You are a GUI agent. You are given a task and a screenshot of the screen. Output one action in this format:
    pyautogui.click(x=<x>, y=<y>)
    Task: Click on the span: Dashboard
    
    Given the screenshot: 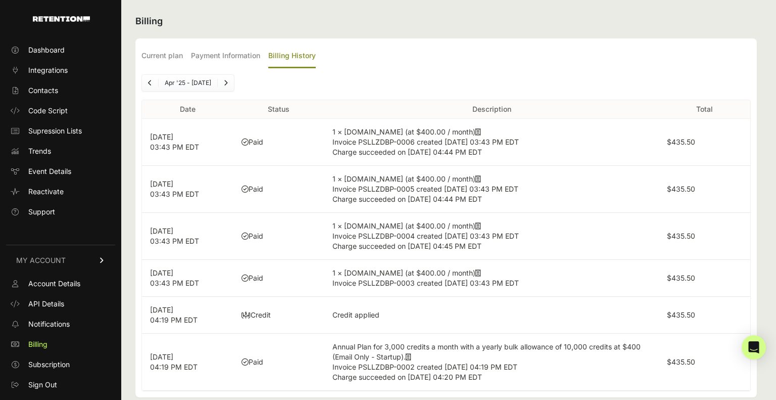 What is the action you would take?
    pyautogui.click(x=47, y=50)
    